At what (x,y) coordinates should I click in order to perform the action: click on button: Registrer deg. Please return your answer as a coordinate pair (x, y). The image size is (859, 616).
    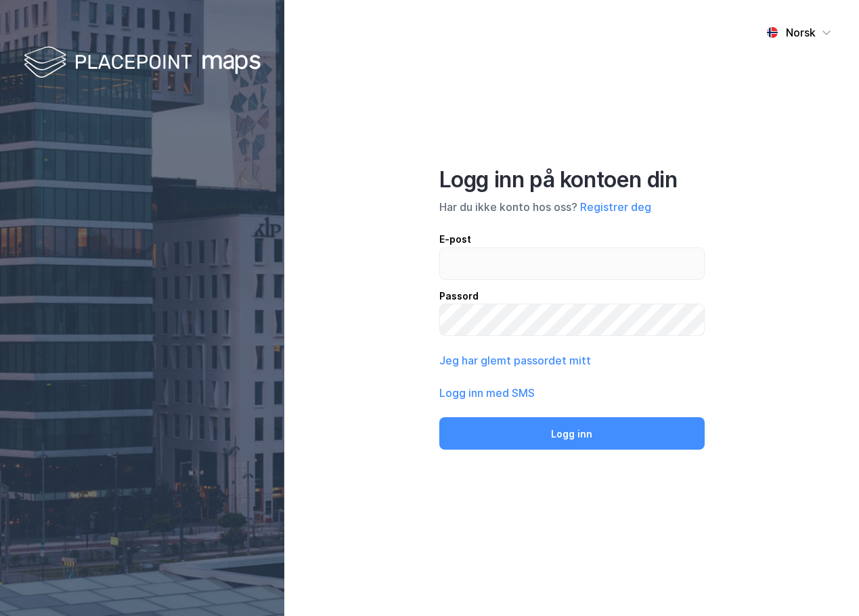
    Looking at the image, I should click on (616, 207).